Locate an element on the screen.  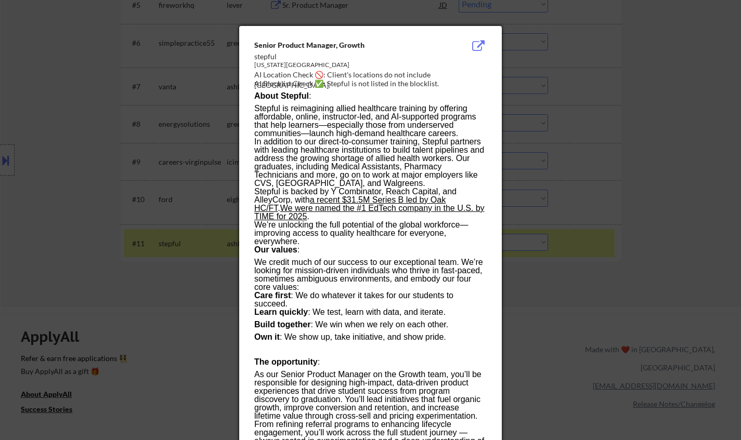
strong: The opportunity is located at coordinates (286, 362).